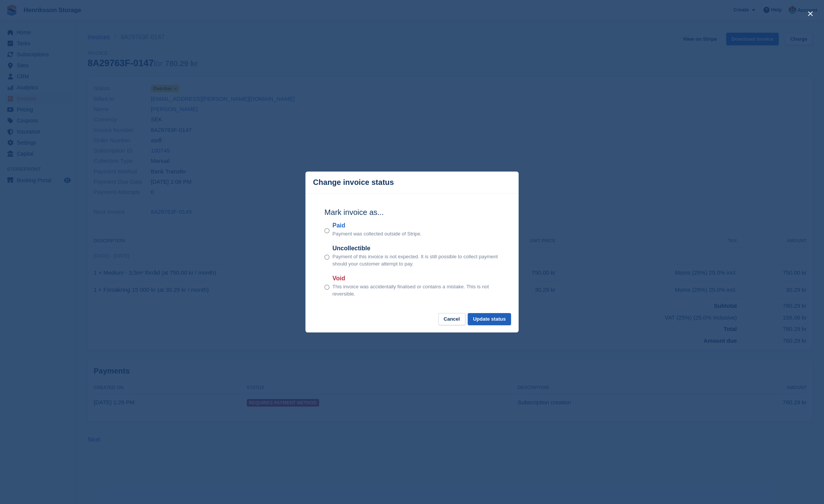 The width and height of the screenshot is (824, 504). What do you see at coordinates (416, 248) in the screenshot?
I see `label: Uncollectible` at bounding box center [416, 248].